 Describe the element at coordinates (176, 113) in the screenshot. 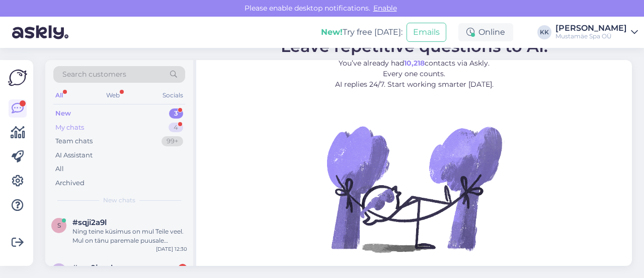

I see `div: 3` at that location.